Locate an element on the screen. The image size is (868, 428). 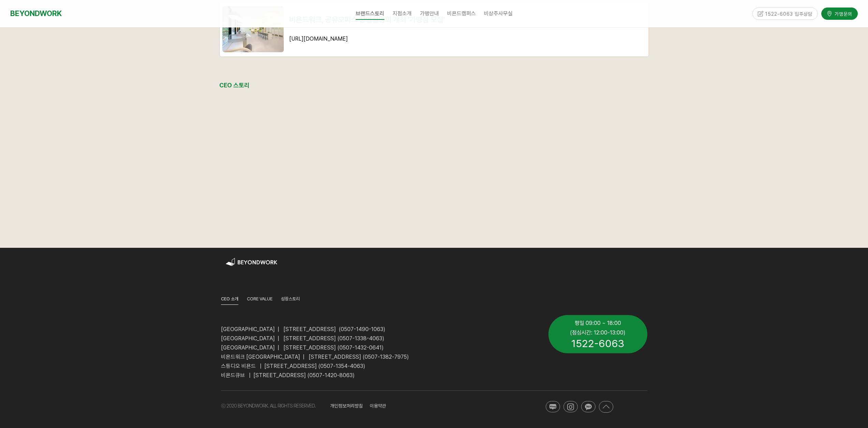
span: 브랜드스토리 is located at coordinates (370, 14).